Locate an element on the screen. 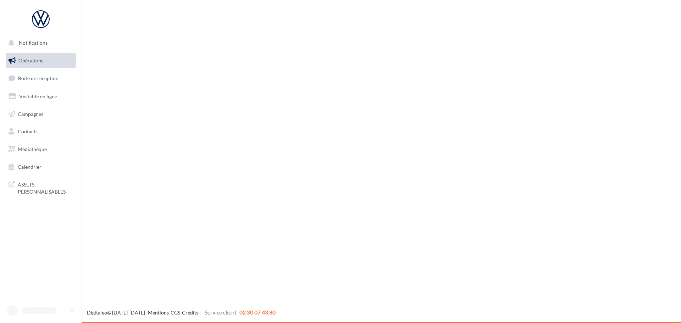 This screenshot has width=681, height=323. span: Visibilité en ligne is located at coordinates (38, 96).